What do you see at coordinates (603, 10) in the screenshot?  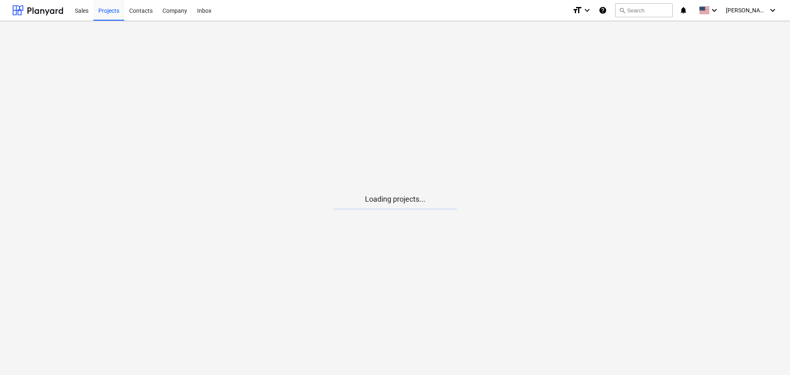 I see `i: Knowledge base` at bounding box center [603, 10].